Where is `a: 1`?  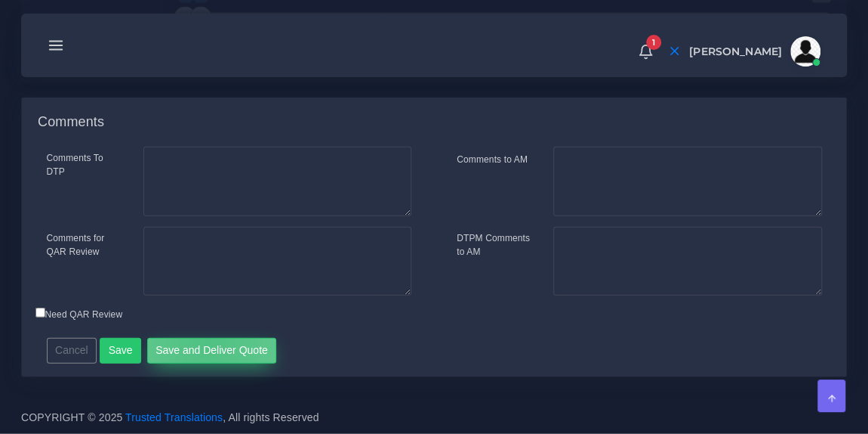
a: 1 is located at coordinates (645, 51).